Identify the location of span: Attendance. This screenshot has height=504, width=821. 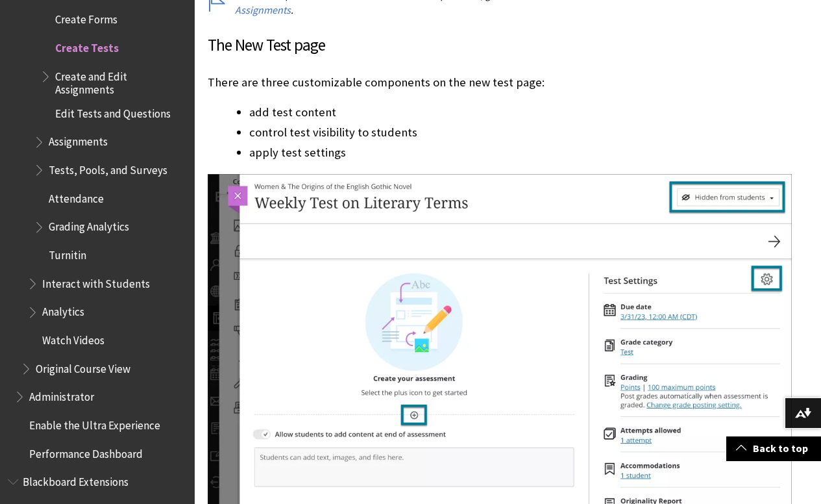
(76, 196).